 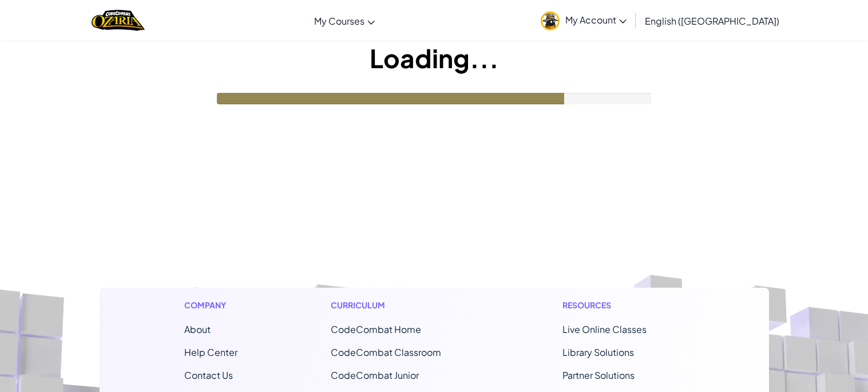 I want to click on a: Help Center, so click(x=210, y=352).